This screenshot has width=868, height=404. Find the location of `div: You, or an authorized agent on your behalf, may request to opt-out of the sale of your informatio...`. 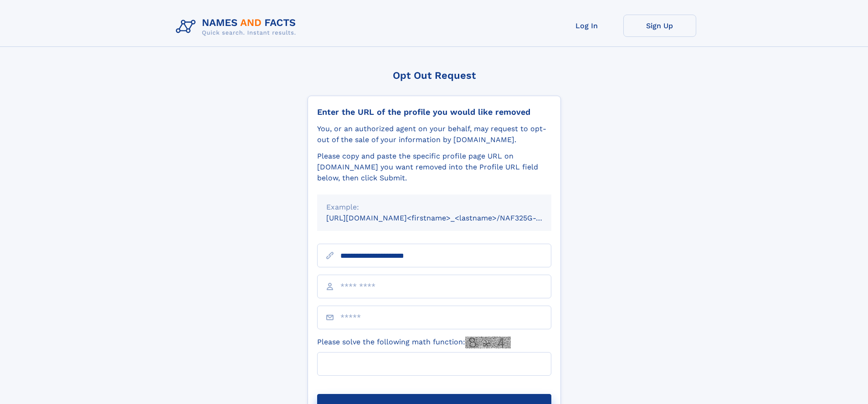

div: You, or an authorized agent on your behalf, may request to opt-out of the sale of your informatio... is located at coordinates (434, 134).